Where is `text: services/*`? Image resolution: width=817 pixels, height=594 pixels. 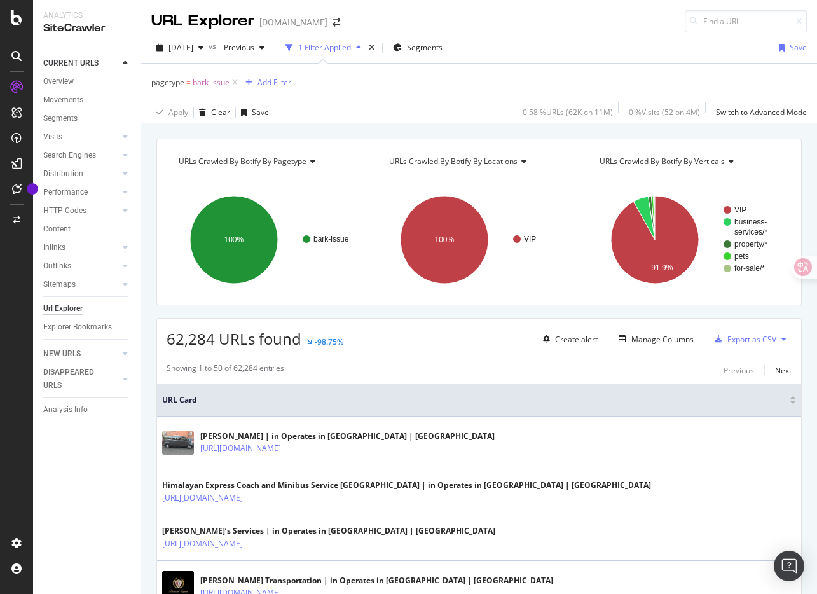 text: services/* is located at coordinates (750, 232).